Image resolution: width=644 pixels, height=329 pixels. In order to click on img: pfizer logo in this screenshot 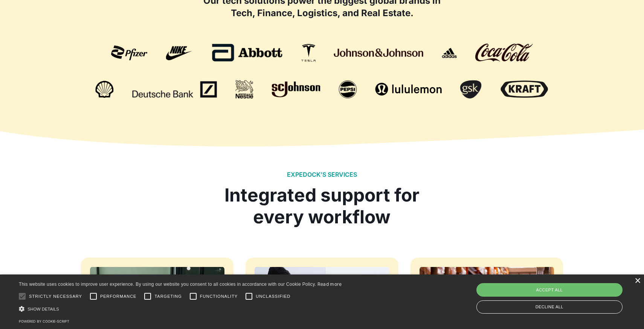, I will do `click(129, 53)`.